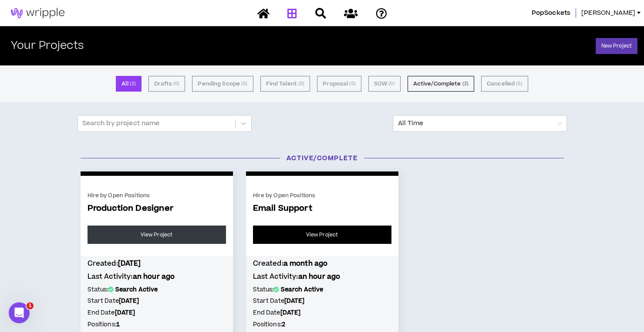 Image resolution: width=644 pixels, height=332 pixels. I want to click on button: Proposal (0), so click(339, 84).